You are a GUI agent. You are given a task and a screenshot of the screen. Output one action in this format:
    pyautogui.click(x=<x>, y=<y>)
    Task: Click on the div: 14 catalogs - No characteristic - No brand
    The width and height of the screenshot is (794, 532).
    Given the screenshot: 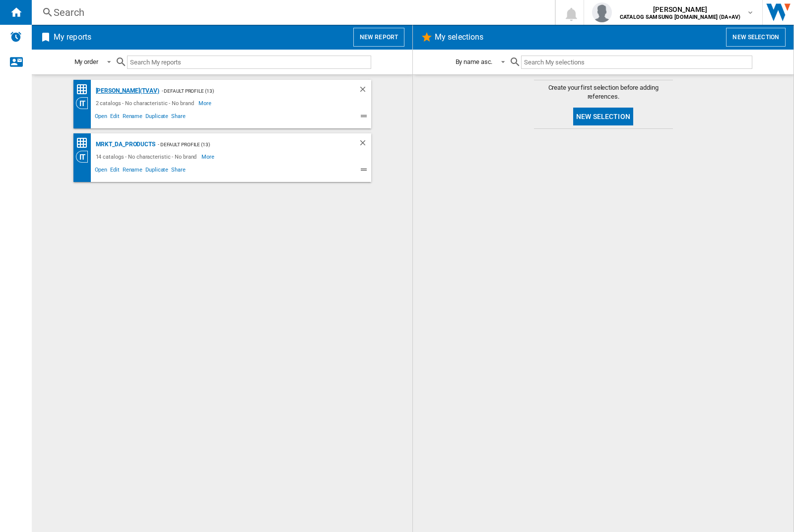 What is the action you would take?
    pyautogui.click(x=148, y=157)
    